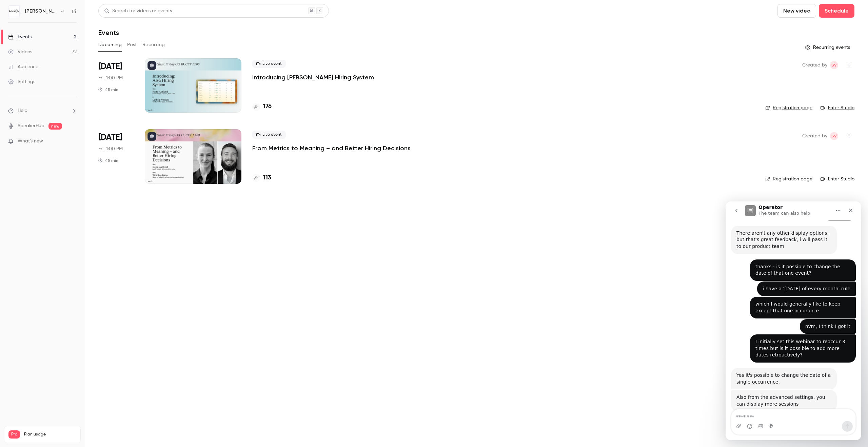 This screenshot has height=447, width=868. Describe the element at coordinates (77, 147) in the screenshot. I see `div: I initially set this webinar to reoccur 3 times but is it possible to add more dates retroactively?` at that location.